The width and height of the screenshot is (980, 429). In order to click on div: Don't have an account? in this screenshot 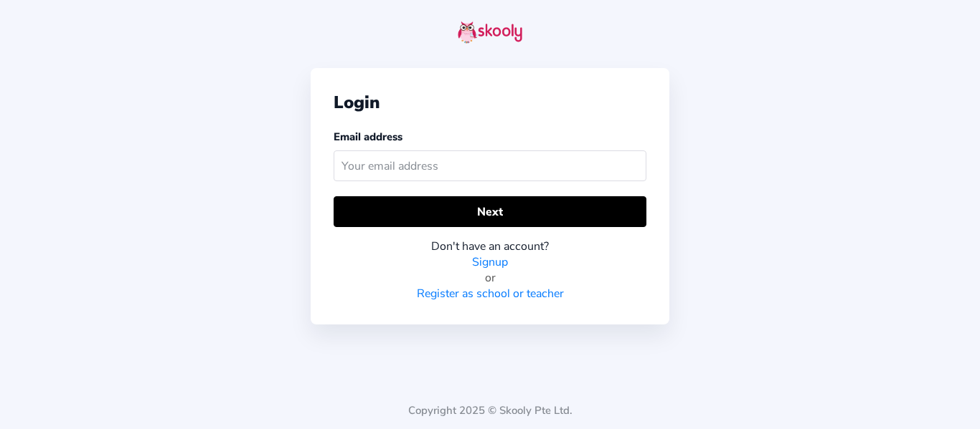, I will do `click(490, 247)`.